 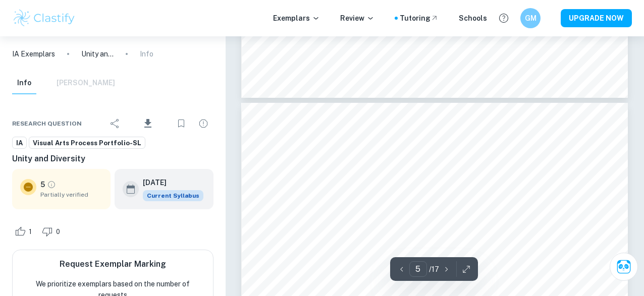 What do you see at coordinates (173, 196) in the screenshot?
I see `span: Current Syllabus` at bounding box center [173, 196].